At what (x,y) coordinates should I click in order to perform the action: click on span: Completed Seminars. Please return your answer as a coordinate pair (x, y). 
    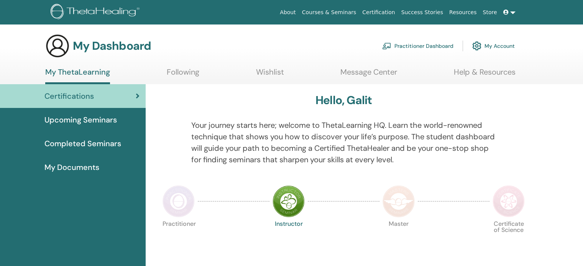
    Looking at the image, I should click on (83, 144).